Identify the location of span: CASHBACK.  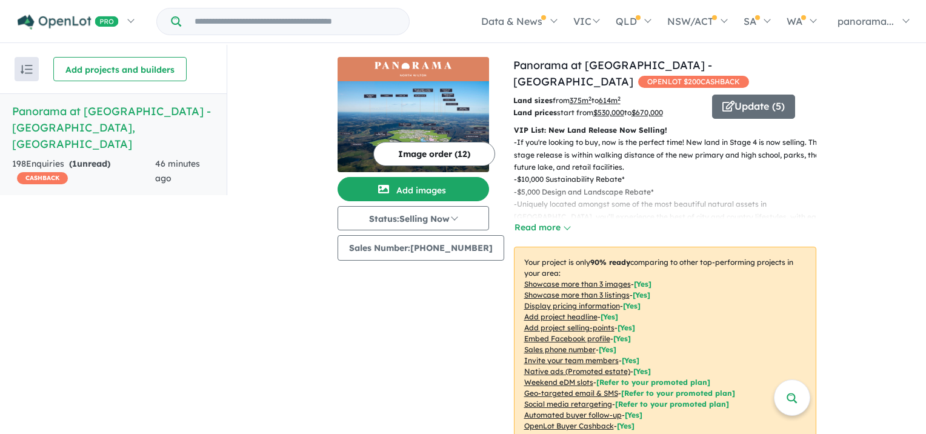
(42, 178).